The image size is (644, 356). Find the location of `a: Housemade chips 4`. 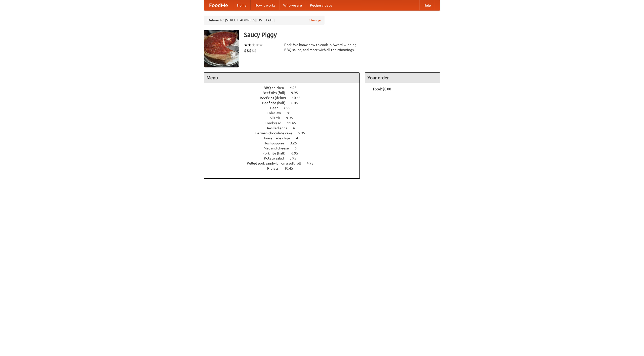

a: Housemade chips 4 is located at coordinates (285, 138).